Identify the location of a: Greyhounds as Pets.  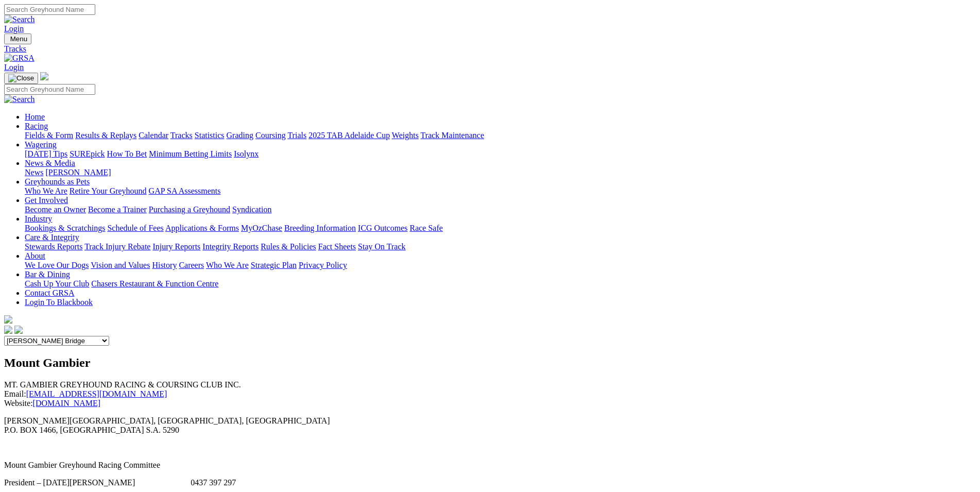
(57, 181).